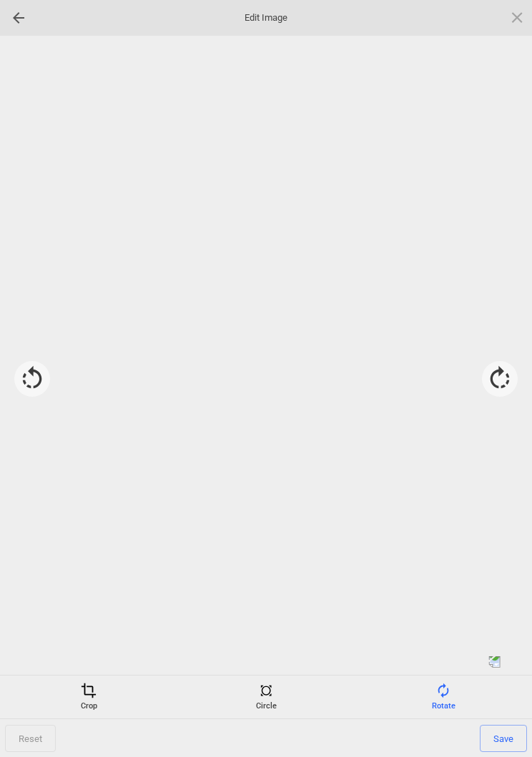  What do you see at coordinates (443, 697) in the screenshot?
I see `div: Rotate` at bounding box center [443, 697].